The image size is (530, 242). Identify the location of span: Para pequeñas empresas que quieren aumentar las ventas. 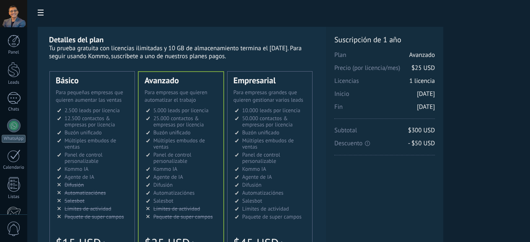
(89, 96).